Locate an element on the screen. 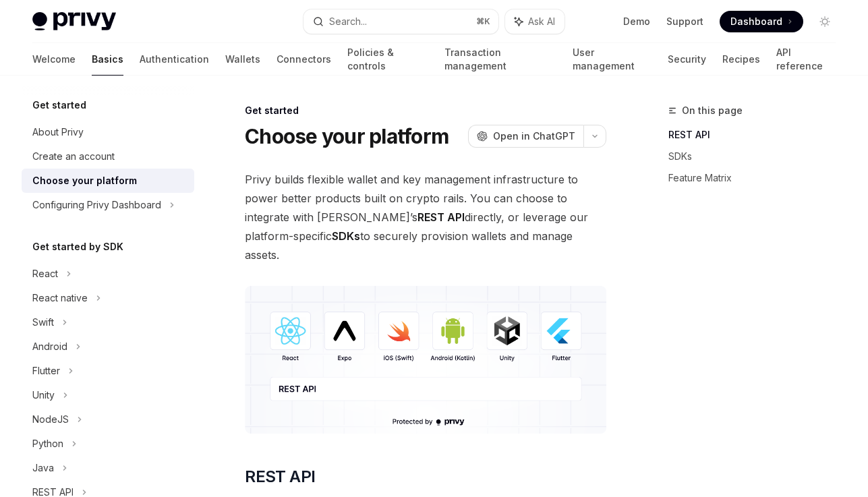 The image size is (868, 497). button: Toggle dark mode is located at coordinates (825, 22).